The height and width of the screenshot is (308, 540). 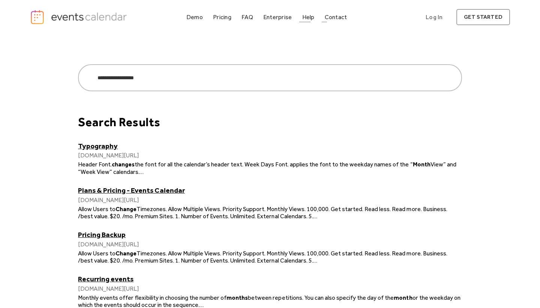 I want to click on a: Recurring events, so click(x=270, y=278).